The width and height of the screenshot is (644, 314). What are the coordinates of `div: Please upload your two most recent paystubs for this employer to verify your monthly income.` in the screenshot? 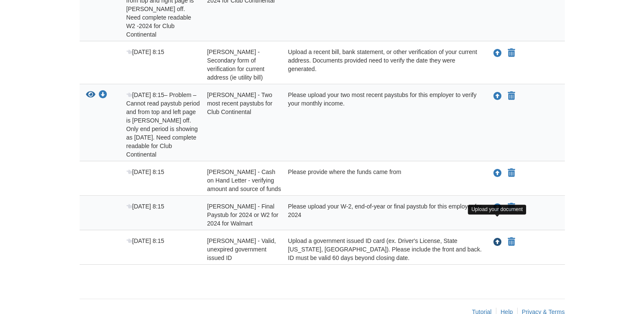 It's located at (383, 125).